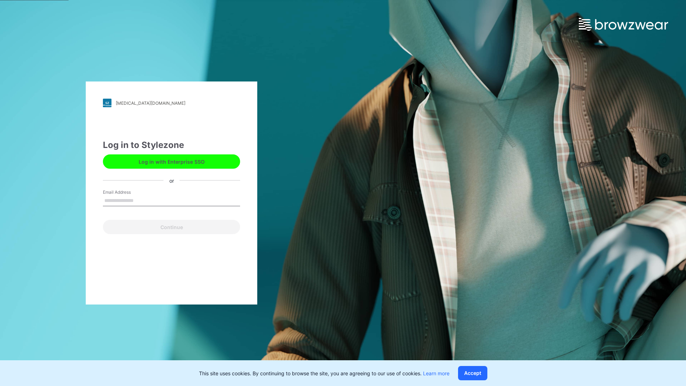 The height and width of the screenshot is (386, 686). Describe the element at coordinates (436, 373) in the screenshot. I see `a: Learn more` at that location.